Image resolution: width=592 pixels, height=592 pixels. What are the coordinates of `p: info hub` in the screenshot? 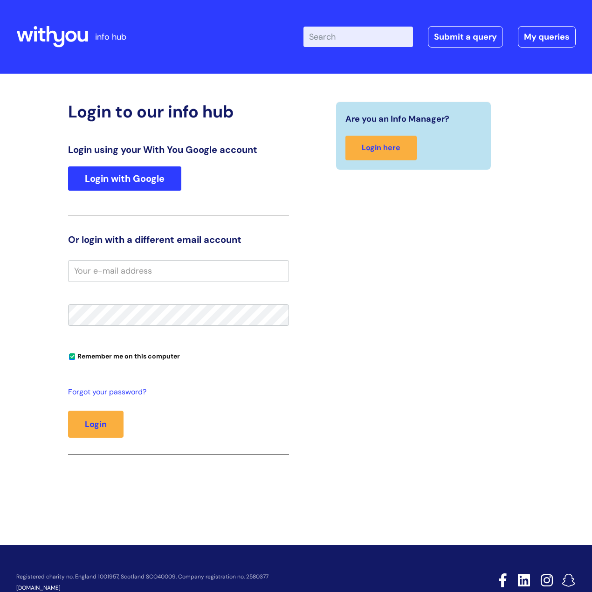 It's located at (110, 37).